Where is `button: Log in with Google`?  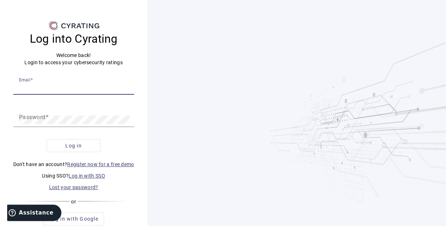
button: Log in with Google is located at coordinates (73, 219).